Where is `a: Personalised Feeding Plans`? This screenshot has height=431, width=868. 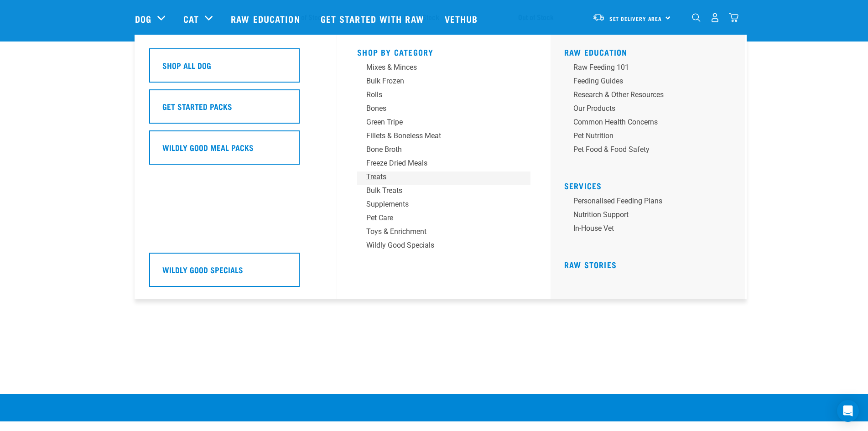
a: Personalised Feeding Plans is located at coordinates (651, 202).